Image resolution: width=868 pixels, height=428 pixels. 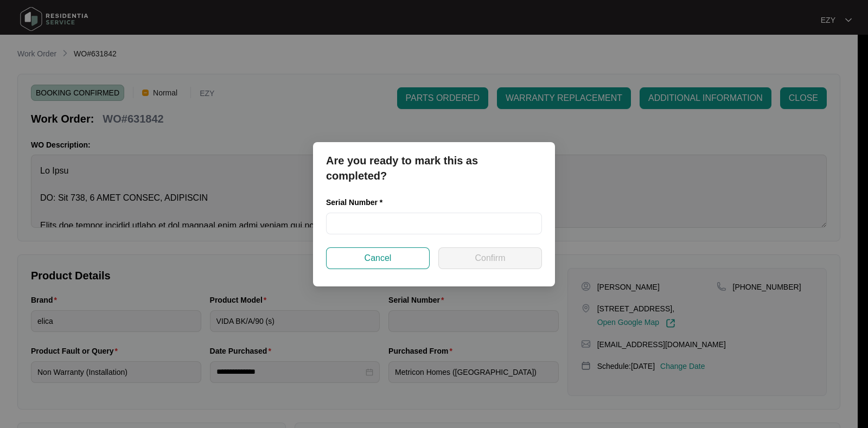 I want to click on button: Confirm, so click(x=490, y=258).